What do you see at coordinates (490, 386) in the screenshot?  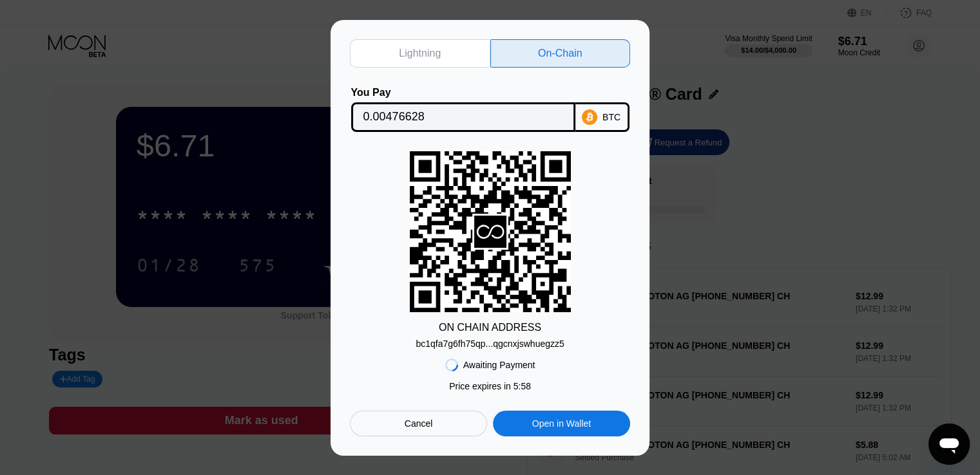 I see `div: Price expires in` at bounding box center [490, 386].